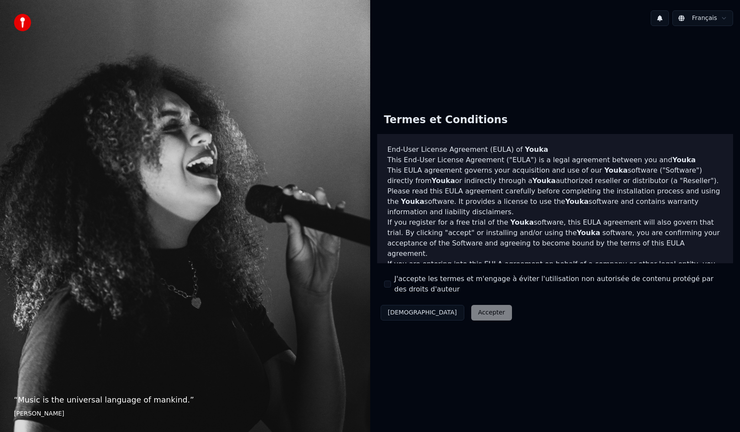 The image size is (740, 432). Describe the element at coordinates (561, 284) in the screenshot. I see `label: J'accepte les termes et m'engage à éviter l'utilisation non autorisée de contenu protégé par des ...` at that location.